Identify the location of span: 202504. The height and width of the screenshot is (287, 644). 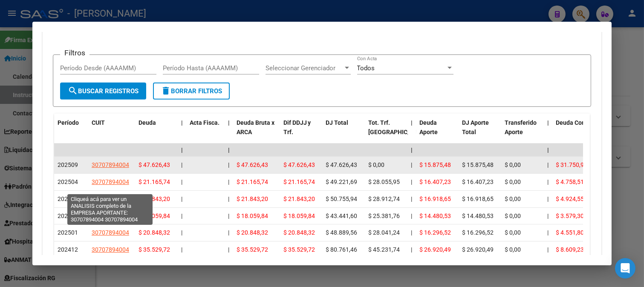
(68, 182).